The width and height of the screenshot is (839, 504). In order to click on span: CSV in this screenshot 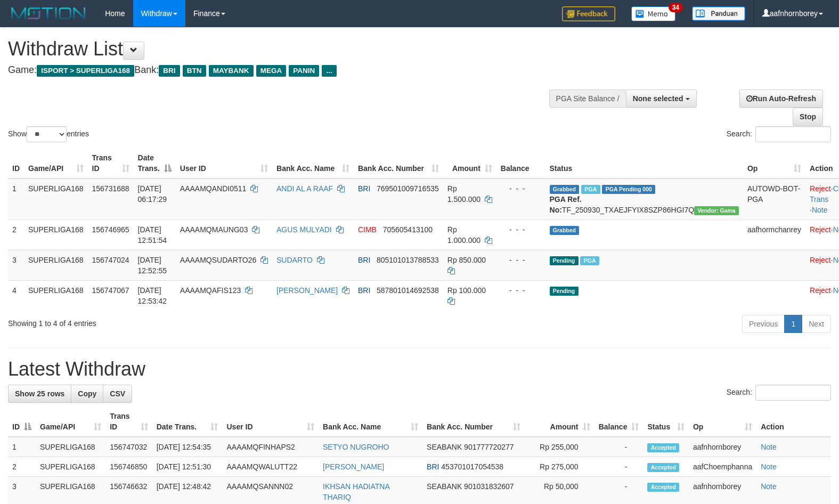, I will do `click(117, 394)`.